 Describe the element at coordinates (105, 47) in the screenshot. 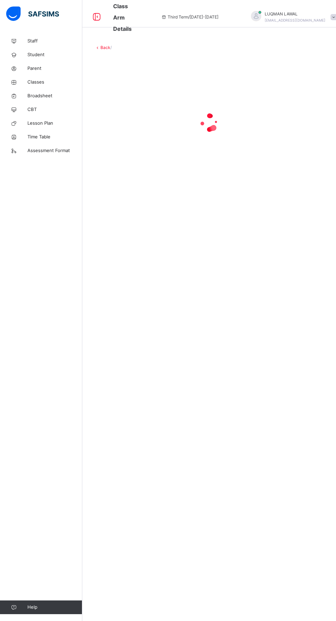

I see `a: Back` at that location.